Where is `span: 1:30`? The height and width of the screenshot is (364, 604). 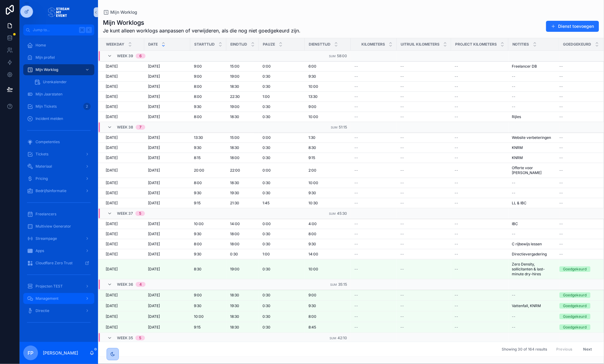 span: 1:30 is located at coordinates (312, 138).